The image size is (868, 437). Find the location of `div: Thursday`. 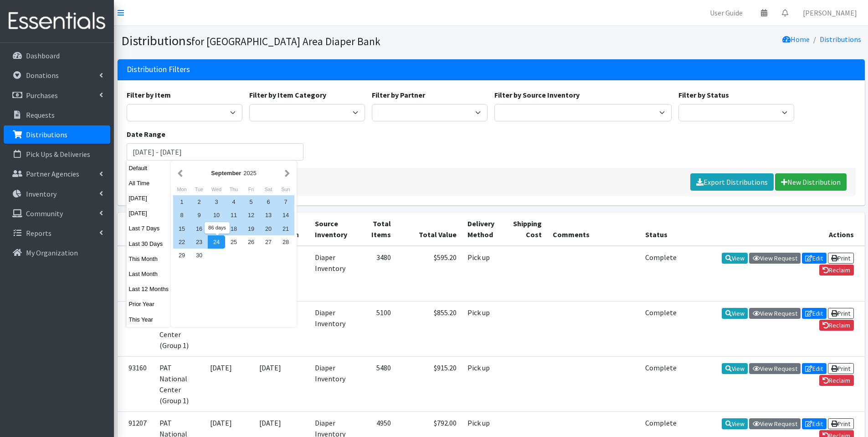

div: Thursday is located at coordinates (234, 189).